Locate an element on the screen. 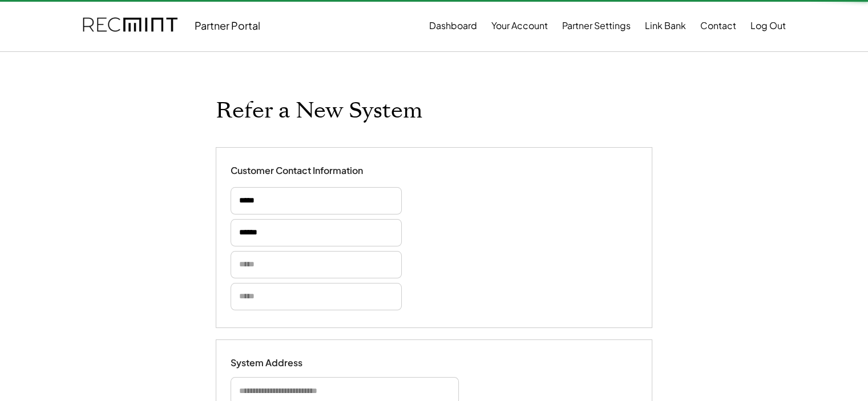 This screenshot has height=401, width=868. img: recmint-logotype%403x.png is located at coordinates (130, 26).